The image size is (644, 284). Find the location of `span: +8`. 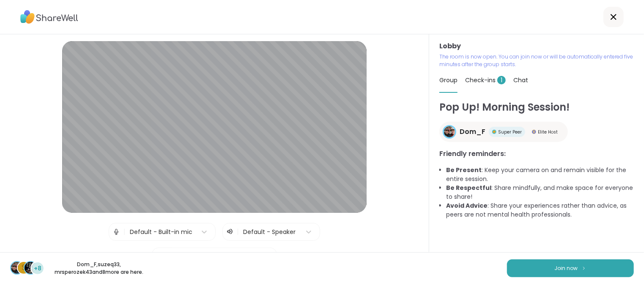

span: +8 is located at coordinates (38, 268).